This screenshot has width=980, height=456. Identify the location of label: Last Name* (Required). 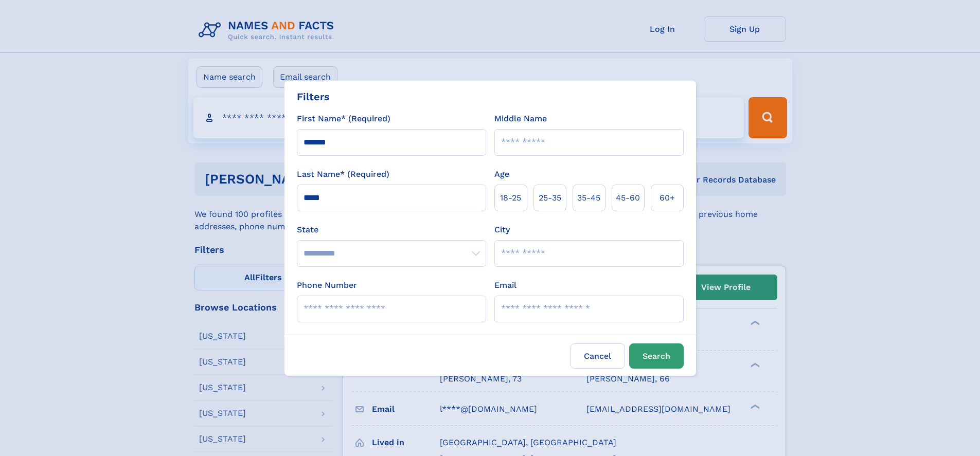
(343, 174).